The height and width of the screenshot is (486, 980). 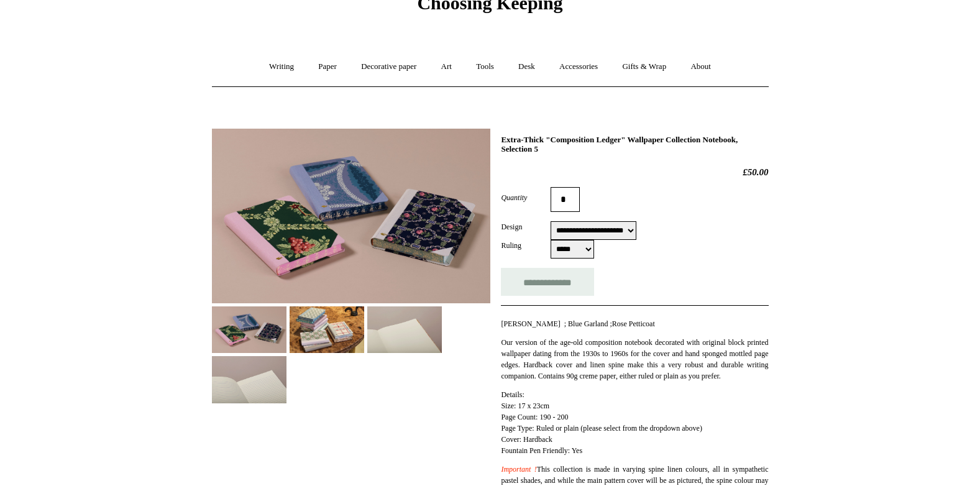 I want to click on a: Accessories, so click(x=579, y=67).